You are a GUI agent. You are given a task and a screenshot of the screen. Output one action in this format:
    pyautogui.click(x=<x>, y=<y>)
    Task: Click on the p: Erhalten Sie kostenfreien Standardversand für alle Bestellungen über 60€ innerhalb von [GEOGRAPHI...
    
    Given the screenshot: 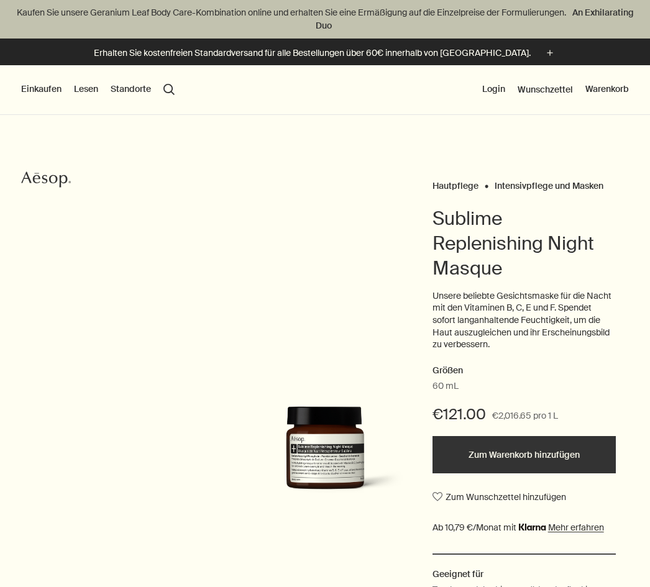 What is the action you would take?
    pyautogui.click(x=312, y=53)
    